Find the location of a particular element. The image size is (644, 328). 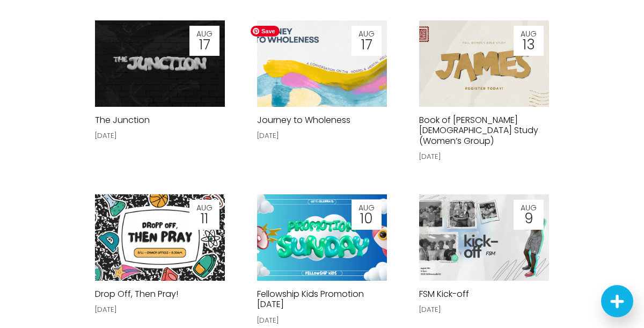

span: 11 is located at coordinates (205, 219).